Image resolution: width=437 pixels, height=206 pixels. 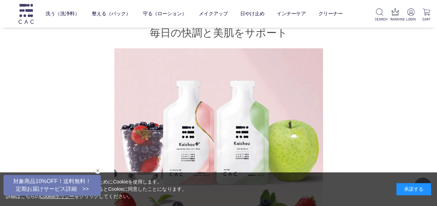 I want to click on p: RANKING, so click(x=395, y=19).